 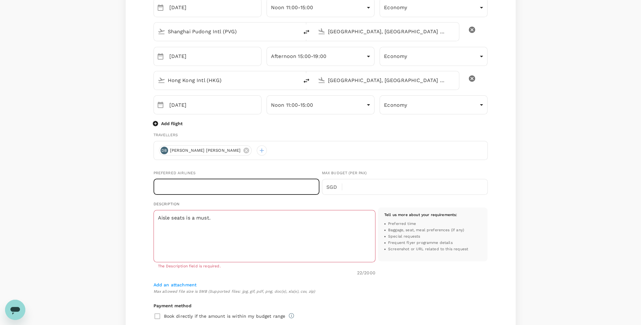 I want to click on span: Frequent flyer programme details, so click(x=420, y=243).